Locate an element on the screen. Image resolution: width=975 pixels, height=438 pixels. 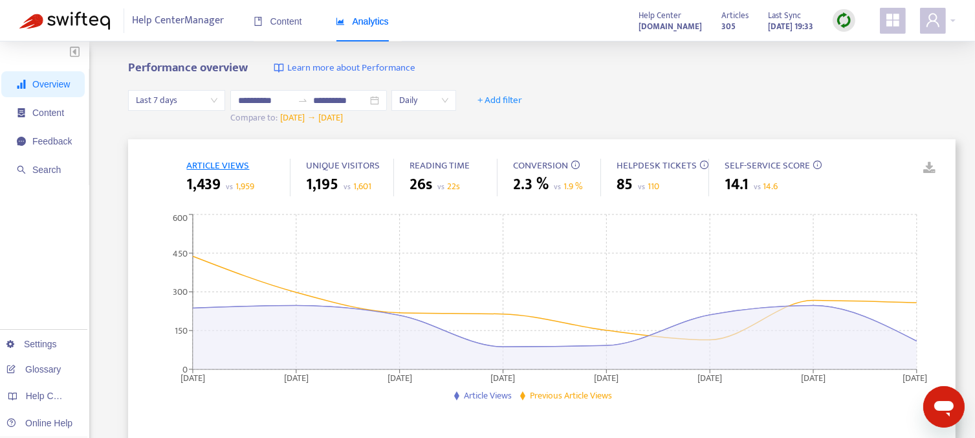
span: search is located at coordinates (21, 170).